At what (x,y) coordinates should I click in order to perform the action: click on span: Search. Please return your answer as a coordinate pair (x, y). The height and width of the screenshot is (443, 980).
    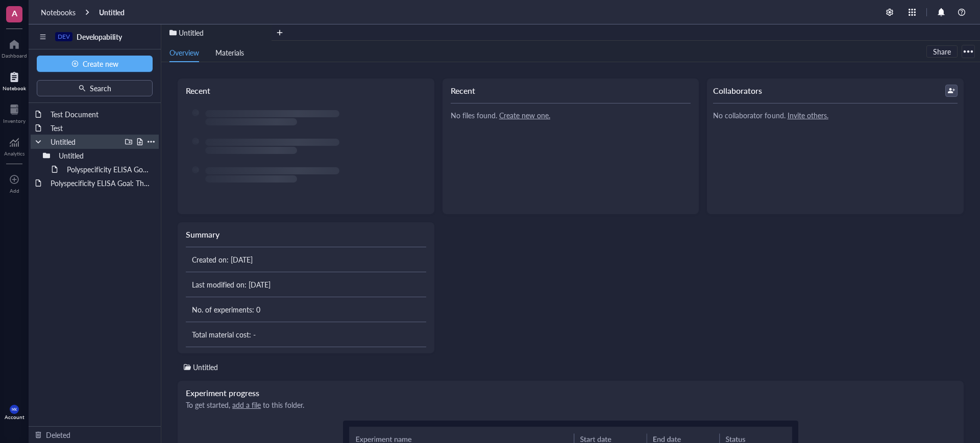
    Looking at the image, I should click on (100, 88).